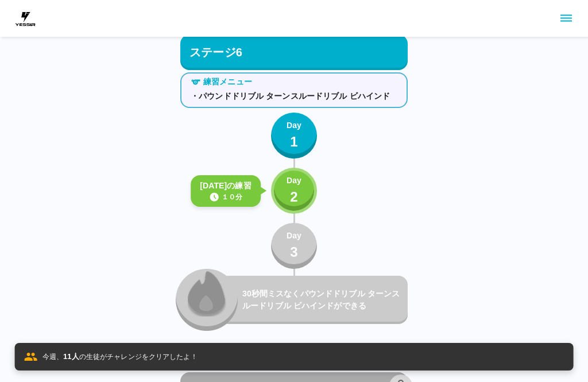  I want to click on button: sidemenu, so click(566, 18).